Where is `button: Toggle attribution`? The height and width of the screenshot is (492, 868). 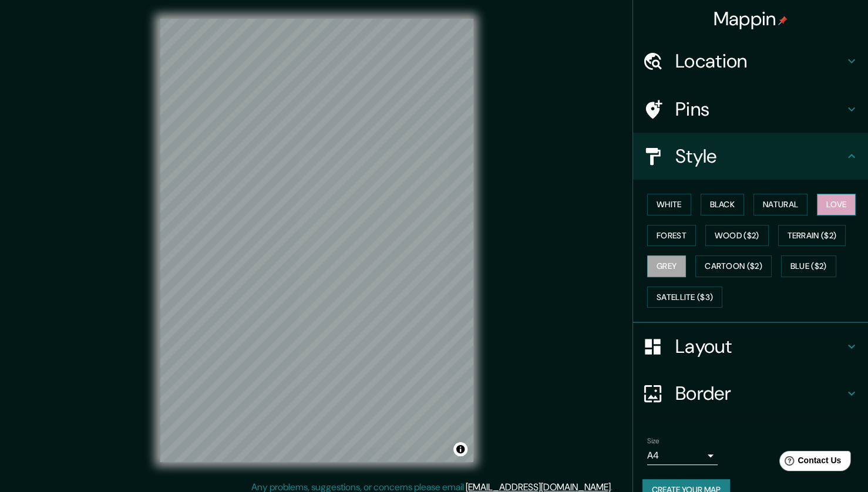
button: Toggle attribution is located at coordinates (461, 449).